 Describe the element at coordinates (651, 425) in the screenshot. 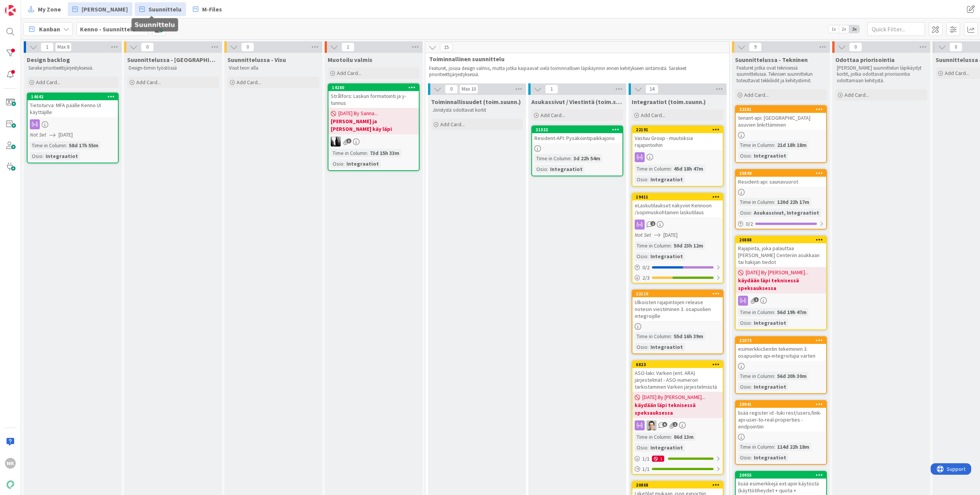

I see `img: TT` at that location.